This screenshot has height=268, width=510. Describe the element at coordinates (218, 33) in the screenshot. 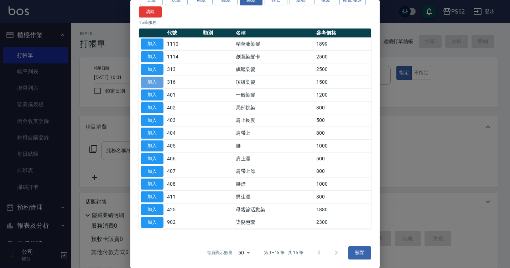

I see `th: 類別` at that location.